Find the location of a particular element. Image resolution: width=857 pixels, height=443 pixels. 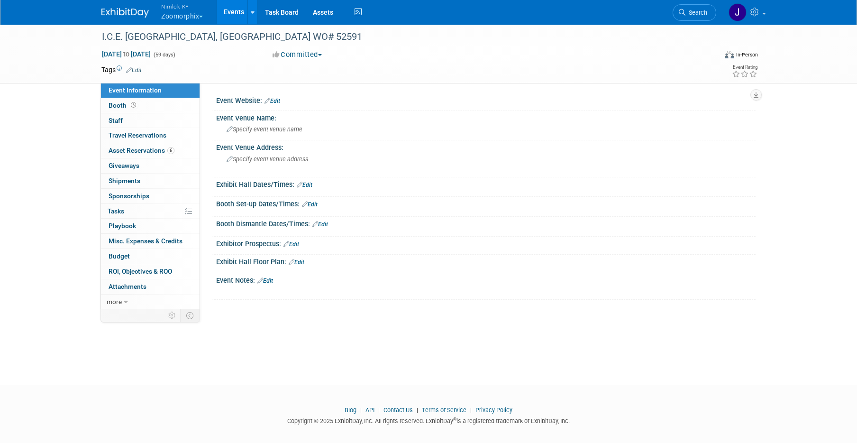

a: Travel Reservations is located at coordinates (150, 135).